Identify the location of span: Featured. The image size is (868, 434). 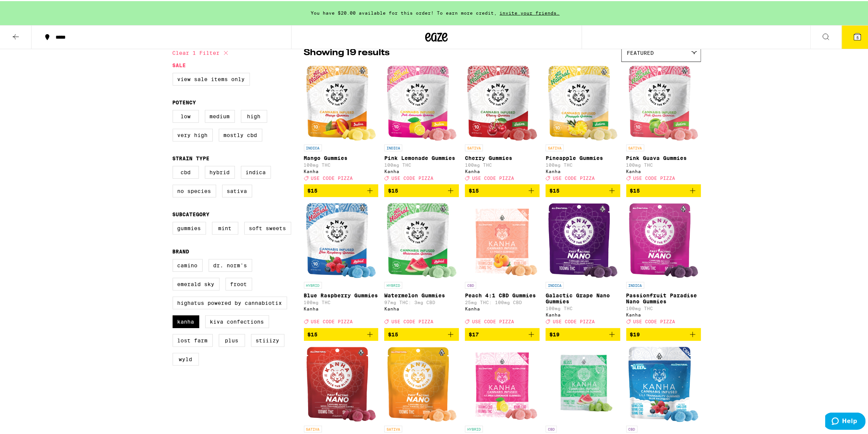
(641, 52).